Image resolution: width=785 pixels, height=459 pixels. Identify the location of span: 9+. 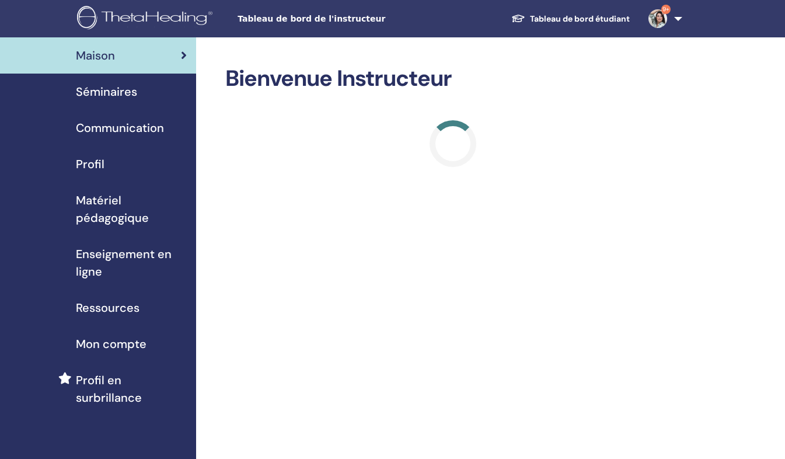
(666, 9).